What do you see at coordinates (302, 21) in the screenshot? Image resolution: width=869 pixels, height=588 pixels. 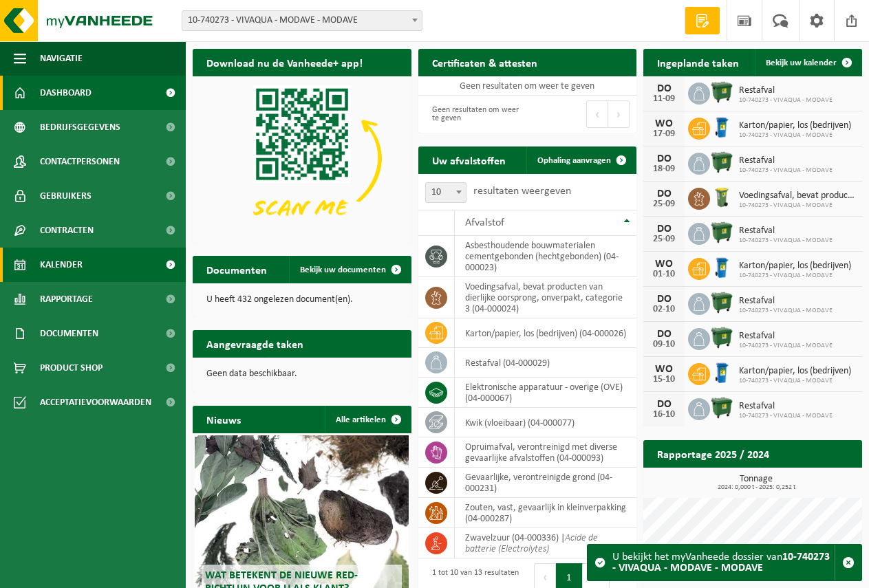 I see `span: 10-740273 - VIVAQUA - MODAVE - MODAVE` at bounding box center [302, 21].